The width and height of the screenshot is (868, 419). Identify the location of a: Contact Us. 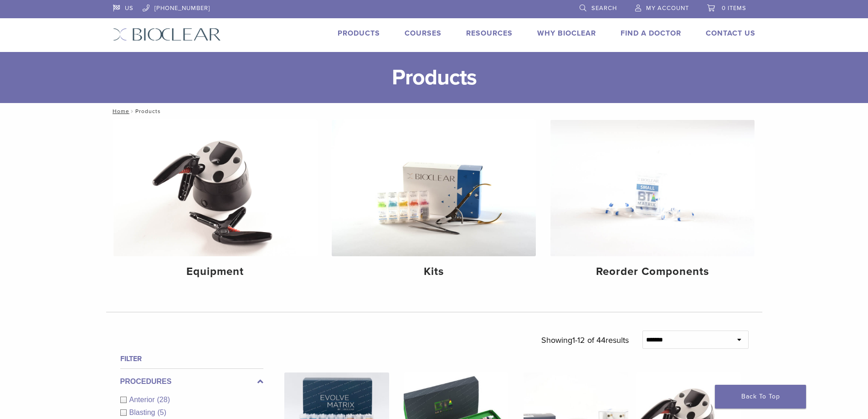
(730, 33).